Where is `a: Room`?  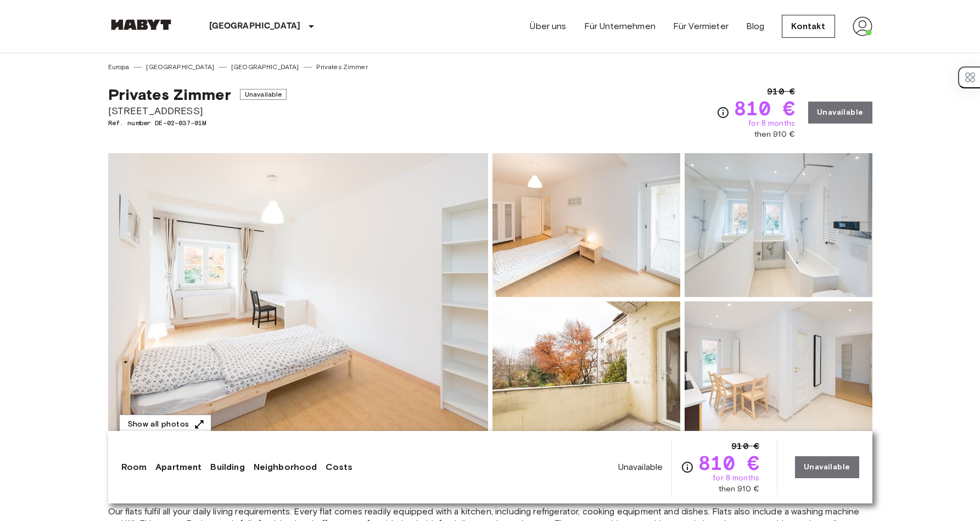 a: Room is located at coordinates (134, 467).